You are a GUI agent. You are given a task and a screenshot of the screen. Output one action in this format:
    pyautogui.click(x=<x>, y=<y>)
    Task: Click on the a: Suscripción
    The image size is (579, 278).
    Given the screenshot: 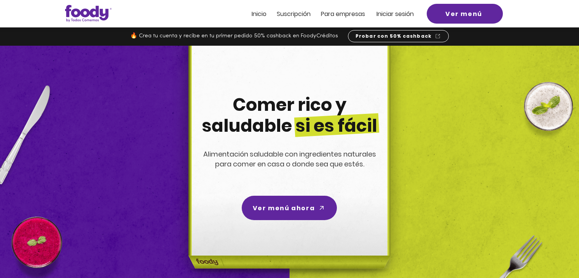 What is the action you would take?
    pyautogui.click(x=293, y=14)
    